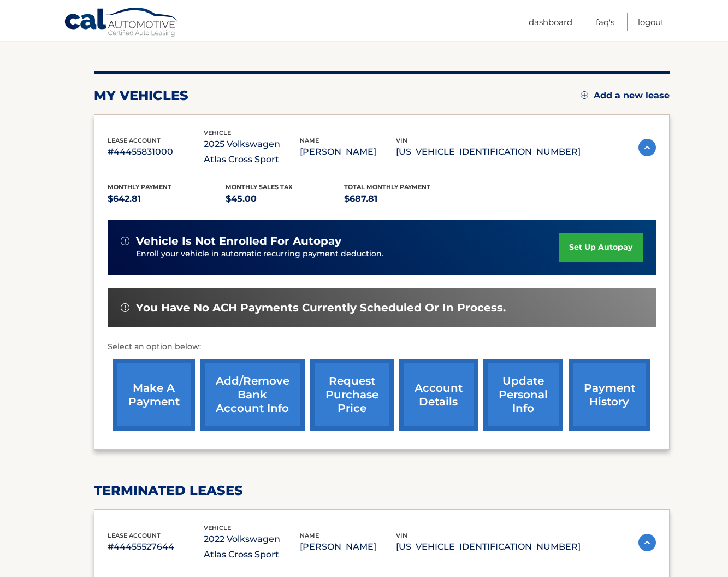  Describe the element at coordinates (156, 546) in the screenshot. I see `p: #44455527644` at that location.